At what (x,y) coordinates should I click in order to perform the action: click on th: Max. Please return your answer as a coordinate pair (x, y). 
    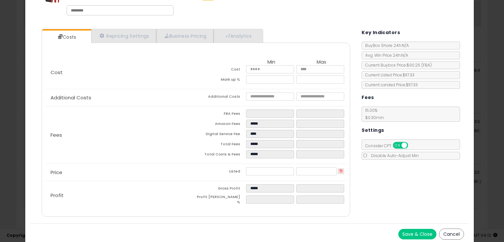
    Looking at the image, I should click on (321, 62).